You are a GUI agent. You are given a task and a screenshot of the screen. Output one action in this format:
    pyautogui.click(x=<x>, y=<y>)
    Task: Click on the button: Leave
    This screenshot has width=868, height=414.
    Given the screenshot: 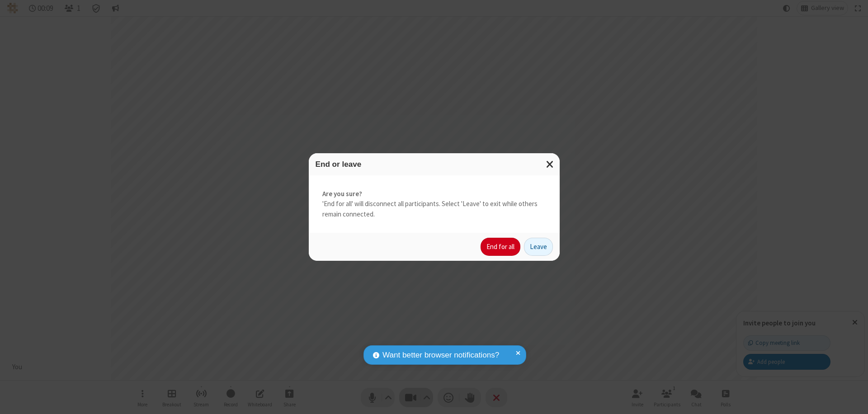 What is the action you would take?
    pyautogui.click(x=539, y=247)
    